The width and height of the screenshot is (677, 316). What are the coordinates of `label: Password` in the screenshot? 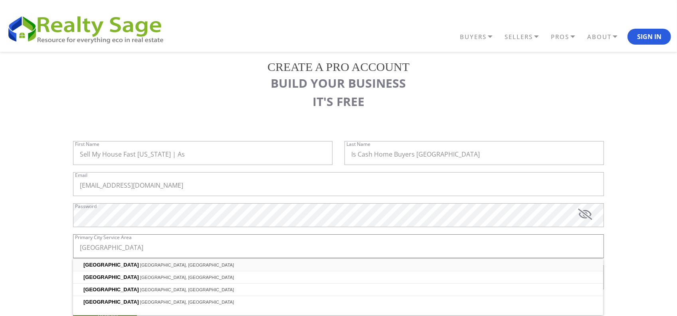 It's located at (86, 207).